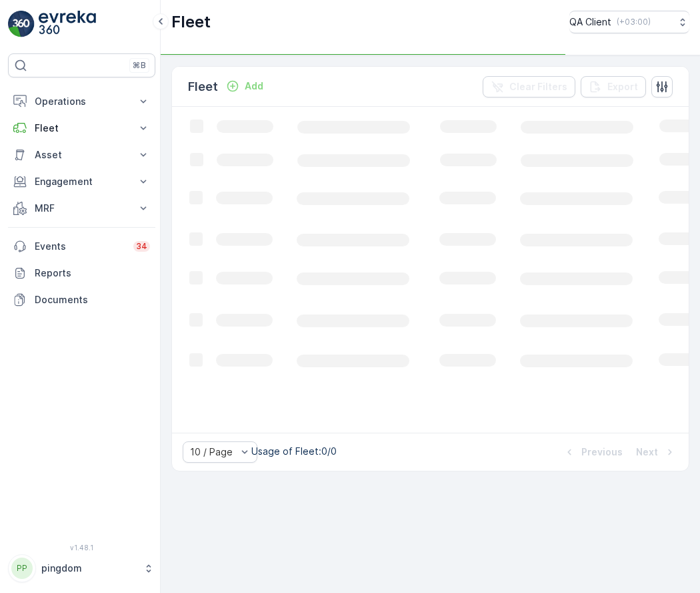 The height and width of the screenshot is (593, 700). I want to click on p: Clear Filters, so click(538, 87).